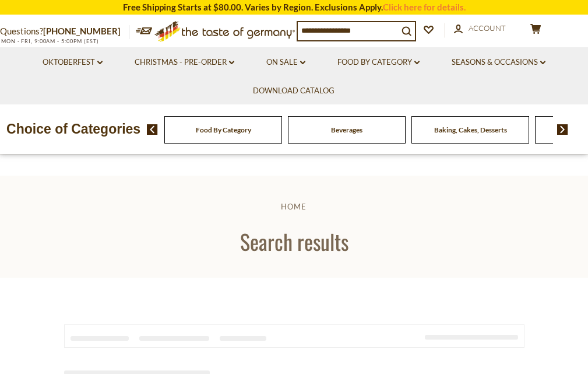 This screenshot has width=588, height=374. I want to click on span: Baking, Cakes, Desserts, so click(470, 130).